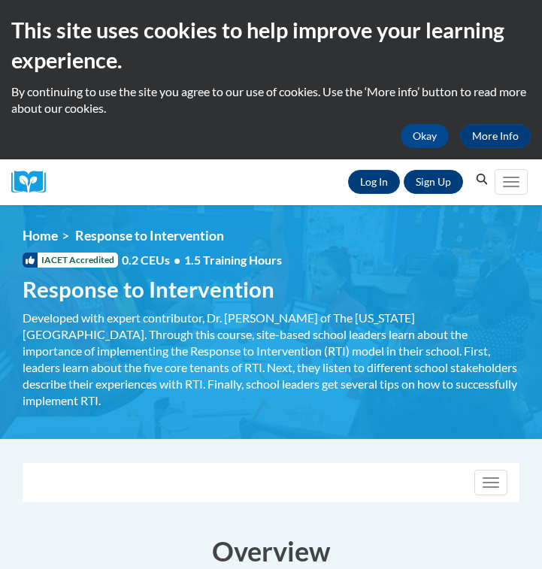  Describe the element at coordinates (40, 235) in the screenshot. I see `a: Home` at that location.